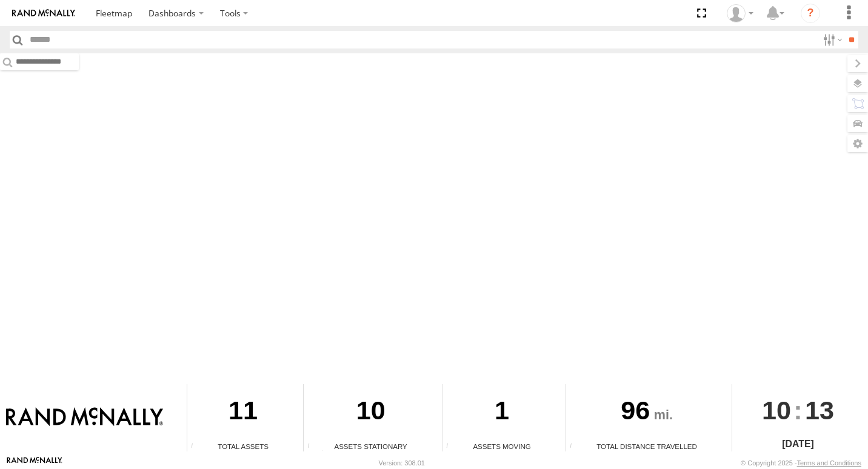 The height and width of the screenshot is (469, 868). What do you see at coordinates (777, 410) in the screenshot?
I see `span: 10` at bounding box center [777, 410].